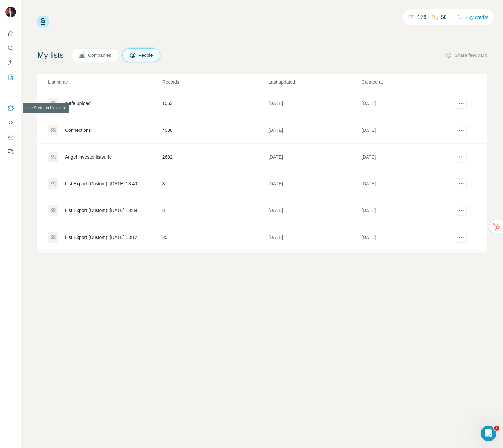  What do you see at coordinates (422, 17) in the screenshot?
I see `p: 176` at bounding box center [422, 17].